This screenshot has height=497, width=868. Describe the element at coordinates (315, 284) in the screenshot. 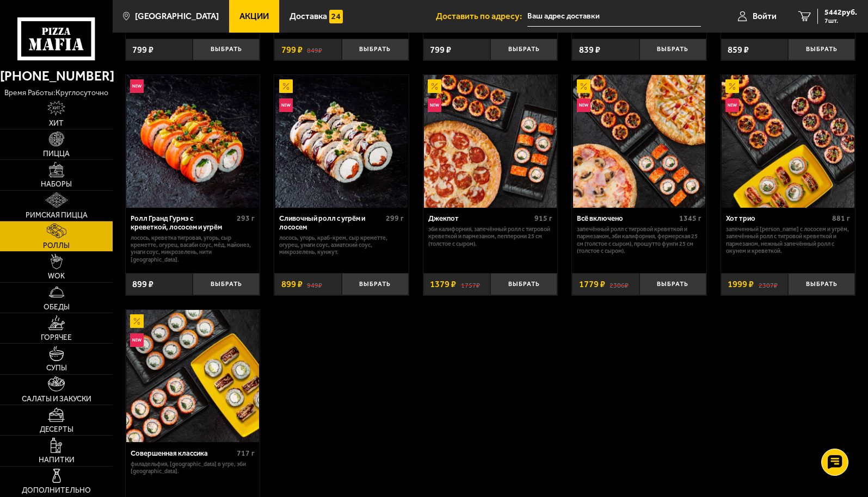

I see `s: 949 ₽` at that location.